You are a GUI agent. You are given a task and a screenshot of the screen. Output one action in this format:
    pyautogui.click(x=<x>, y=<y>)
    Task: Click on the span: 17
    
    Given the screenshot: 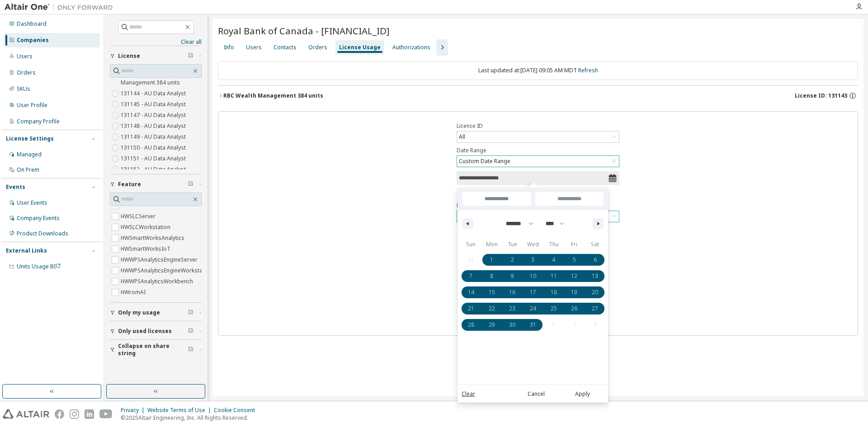 What is the action you would take?
    pyautogui.click(x=533, y=293)
    